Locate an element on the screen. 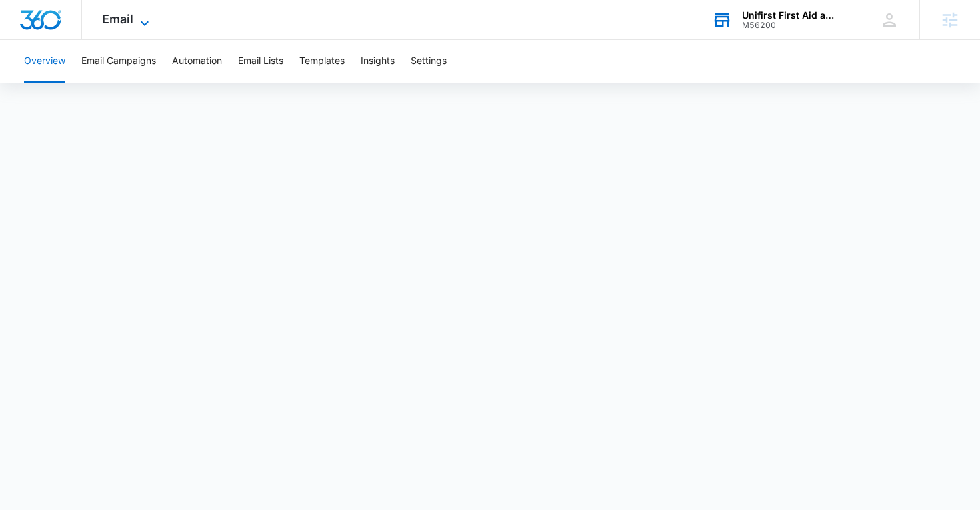 Image resolution: width=980 pixels, height=510 pixels. span: Email is located at coordinates (117, 19).